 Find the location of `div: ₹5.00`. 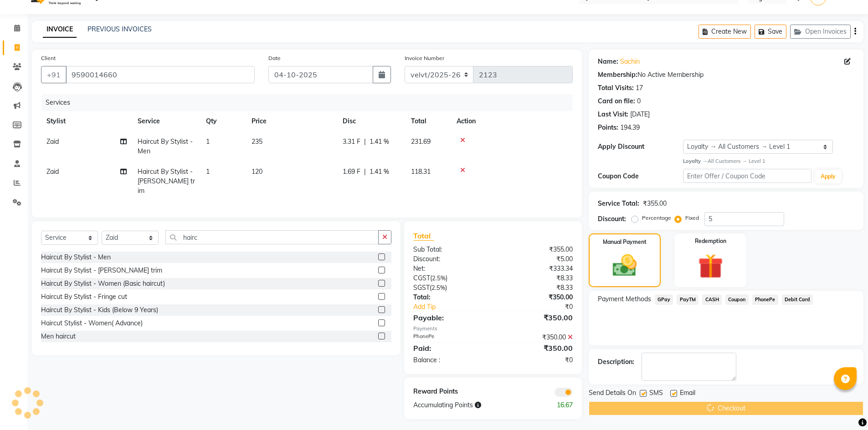

div: ₹5.00 is located at coordinates (536, 259).